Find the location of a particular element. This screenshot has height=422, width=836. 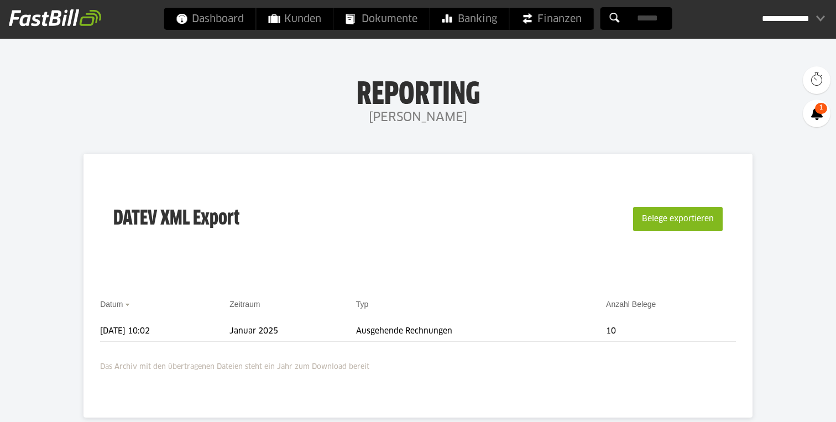

button: Belege exportieren is located at coordinates (678, 219).